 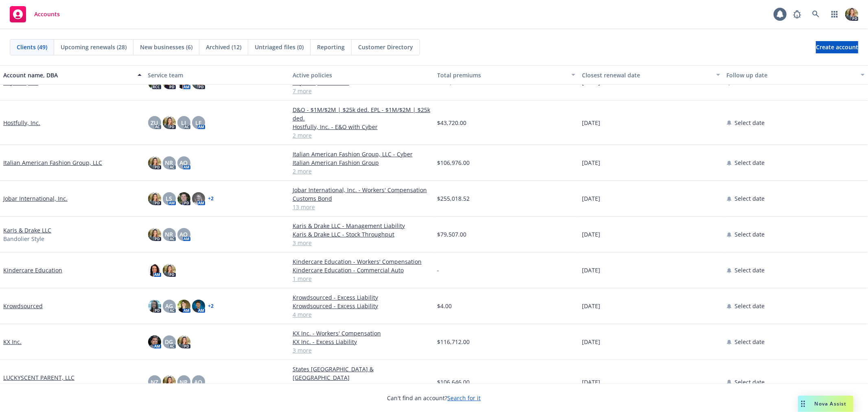 I want to click on a: Kindercare Education, so click(x=33, y=269).